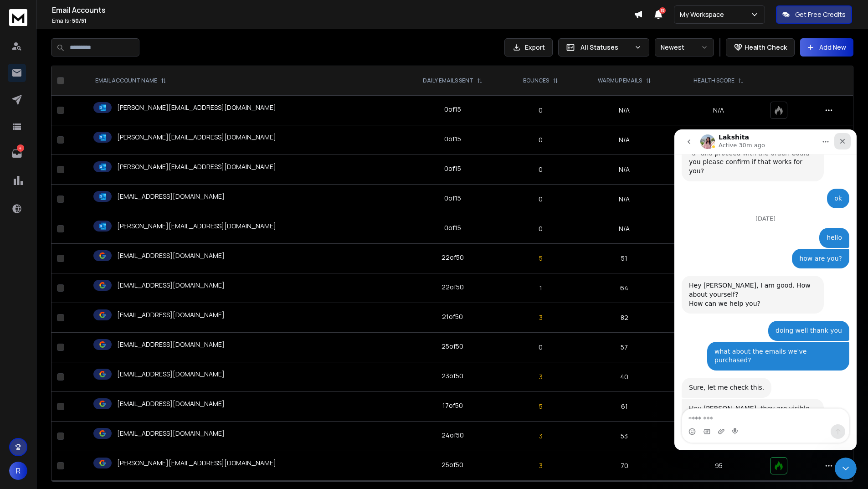  Describe the element at coordinates (766, 48) in the screenshot. I see `p: Health Check` at that location.